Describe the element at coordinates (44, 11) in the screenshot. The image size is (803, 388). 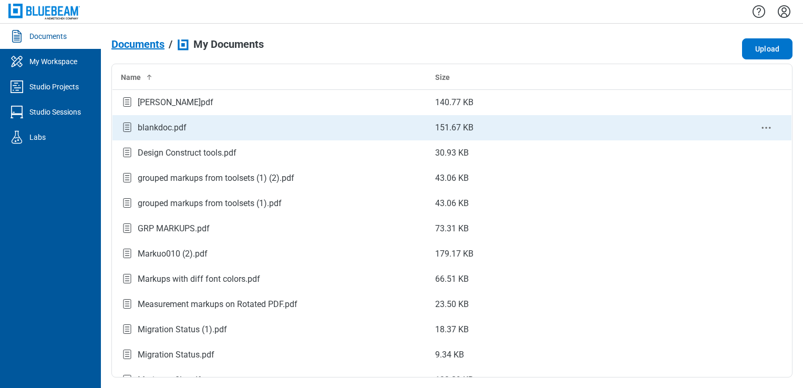
I see `img: Bluebeam, Inc.` at that location.